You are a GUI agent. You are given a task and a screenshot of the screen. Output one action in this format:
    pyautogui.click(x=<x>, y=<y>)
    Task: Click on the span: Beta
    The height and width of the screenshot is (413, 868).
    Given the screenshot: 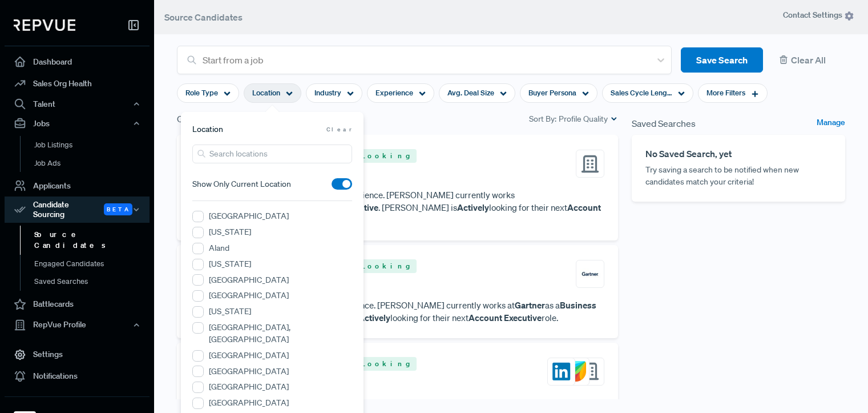 What is the action you would take?
    pyautogui.click(x=118, y=209)
    